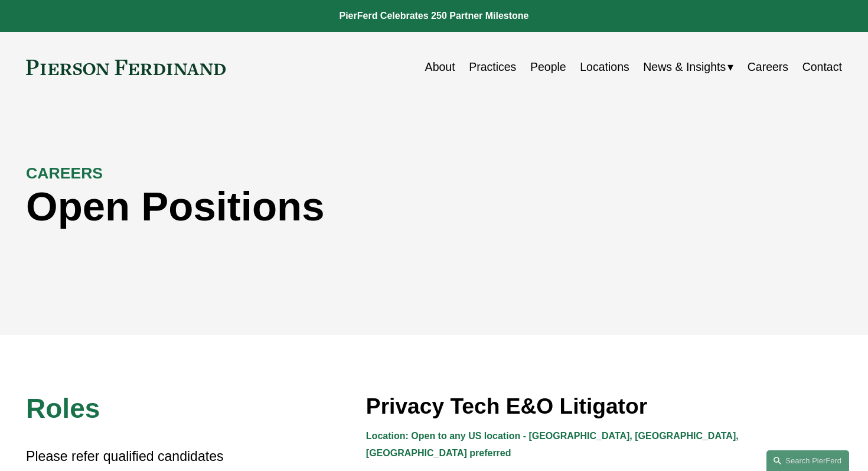 The height and width of the screenshot is (471, 868). I want to click on span: News & Insights, so click(684, 66).